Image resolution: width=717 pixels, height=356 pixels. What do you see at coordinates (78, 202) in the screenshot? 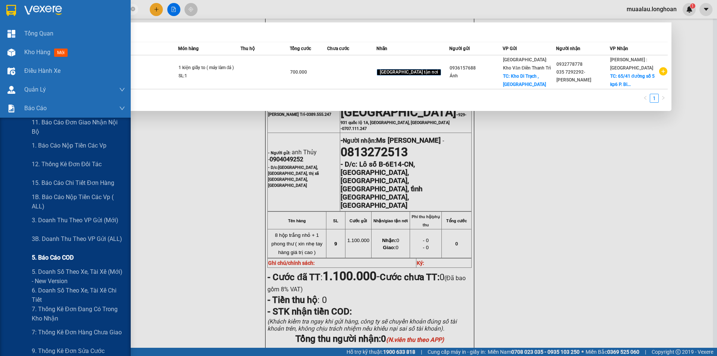
I see `span: 1B. Báo cáo nộp tiền các vp ( ALL)` at bounding box center [78, 202].